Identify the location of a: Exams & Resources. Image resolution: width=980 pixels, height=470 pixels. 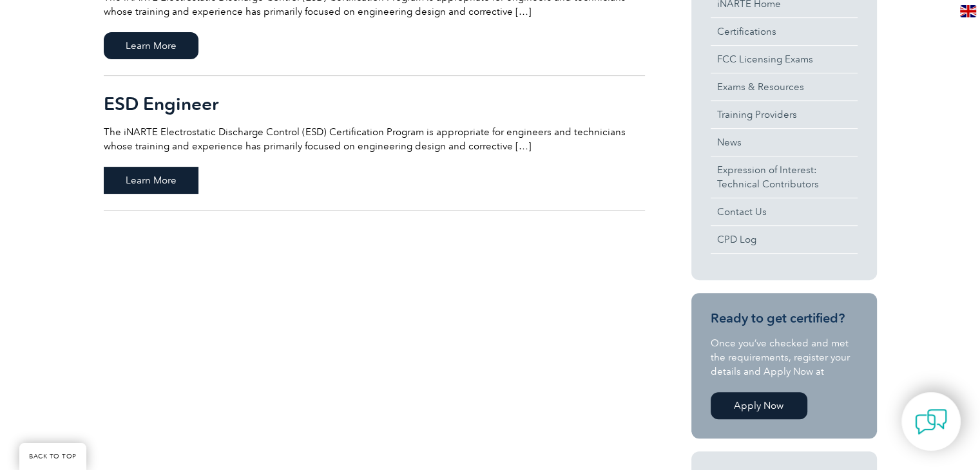
(784, 87).